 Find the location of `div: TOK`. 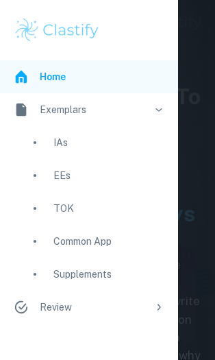

div: TOK is located at coordinates (109, 208).